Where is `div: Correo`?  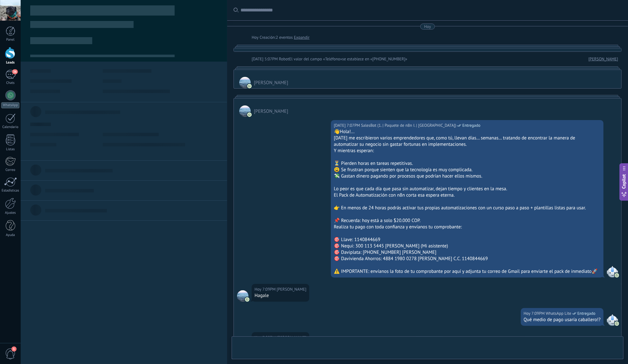
div: Correo is located at coordinates (11, 170).